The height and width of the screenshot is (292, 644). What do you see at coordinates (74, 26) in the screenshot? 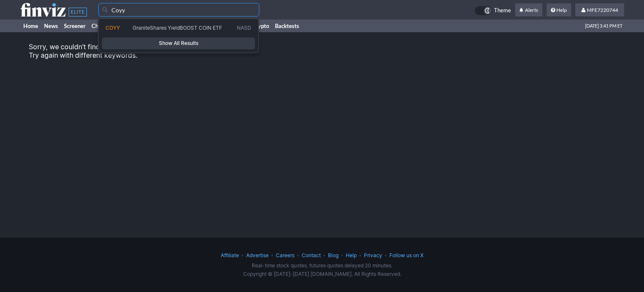
I see `a: Screener` at bounding box center [74, 26].